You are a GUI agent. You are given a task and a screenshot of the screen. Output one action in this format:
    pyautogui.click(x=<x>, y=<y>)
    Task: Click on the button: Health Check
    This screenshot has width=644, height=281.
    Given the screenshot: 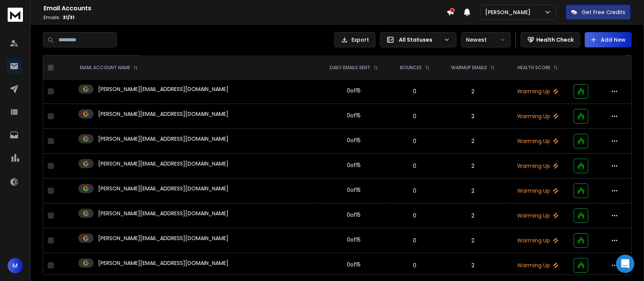 What is the action you would take?
    pyautogui.click(x=550, y=40)
    